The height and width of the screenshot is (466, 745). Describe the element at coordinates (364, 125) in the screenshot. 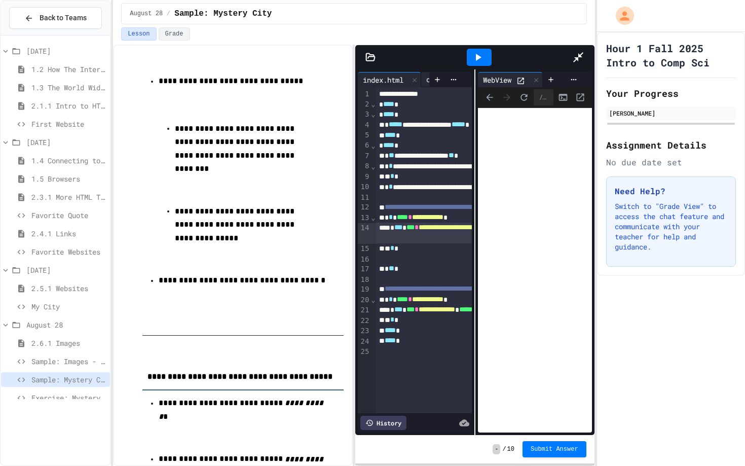

I see `div: 4` at that location.